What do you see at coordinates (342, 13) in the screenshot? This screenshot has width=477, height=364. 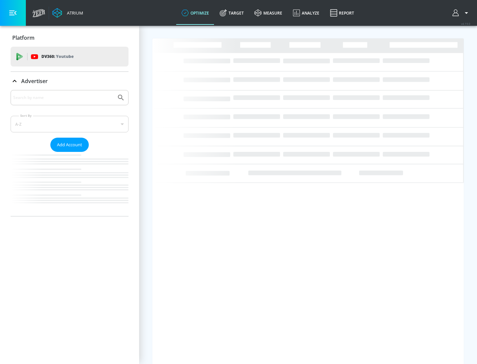 I see `a: Report` at bounding box center [342, 13].